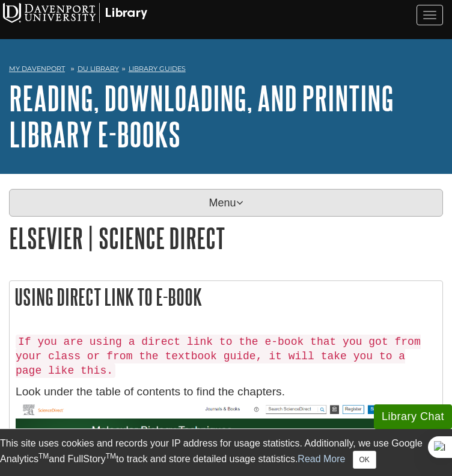  I want to click on a: Library Guides, so click(157, 68).